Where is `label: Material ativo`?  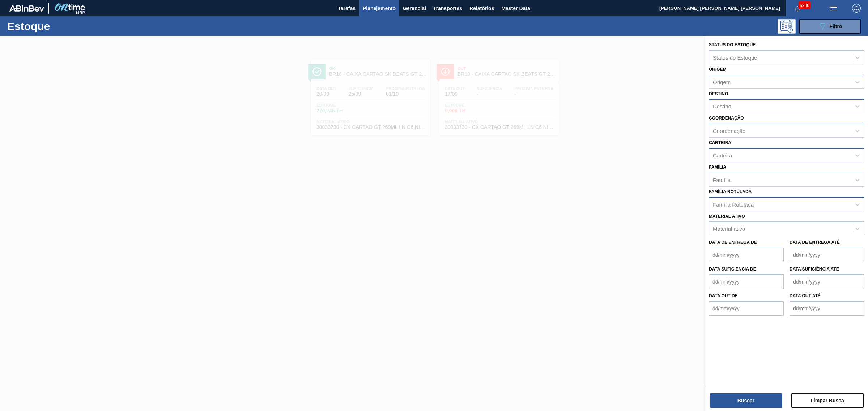
label: Material ativo is located at coordinates (727, 217).